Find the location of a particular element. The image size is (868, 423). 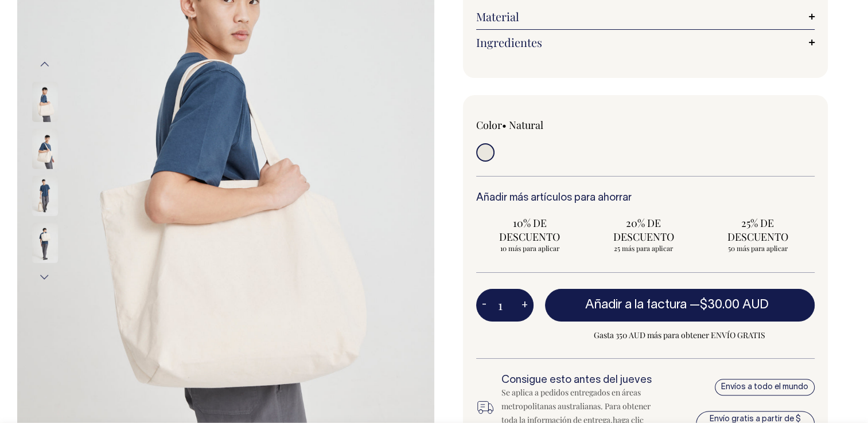

a: Ingredientes is located at coordinates (646, 42).